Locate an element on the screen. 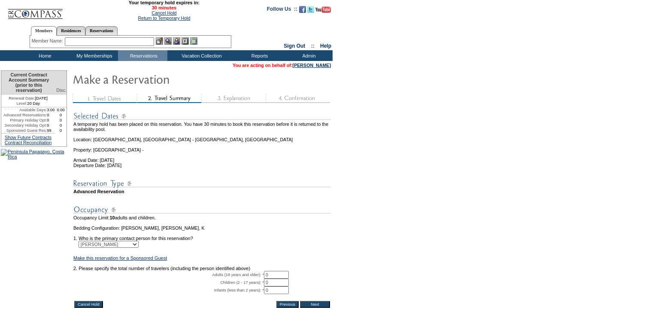  td: Advanced Reservation is located at coordinates (202, 191).